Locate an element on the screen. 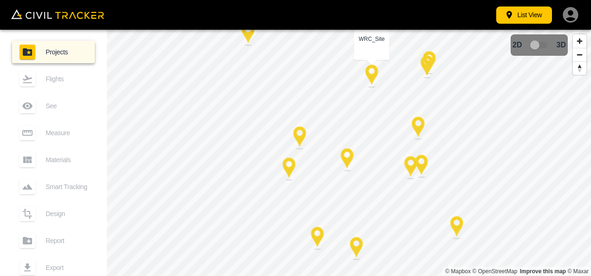 The height and width of the screenshot is (276, 591). a: OpenStreetMap is located at coordinates (495, 271).